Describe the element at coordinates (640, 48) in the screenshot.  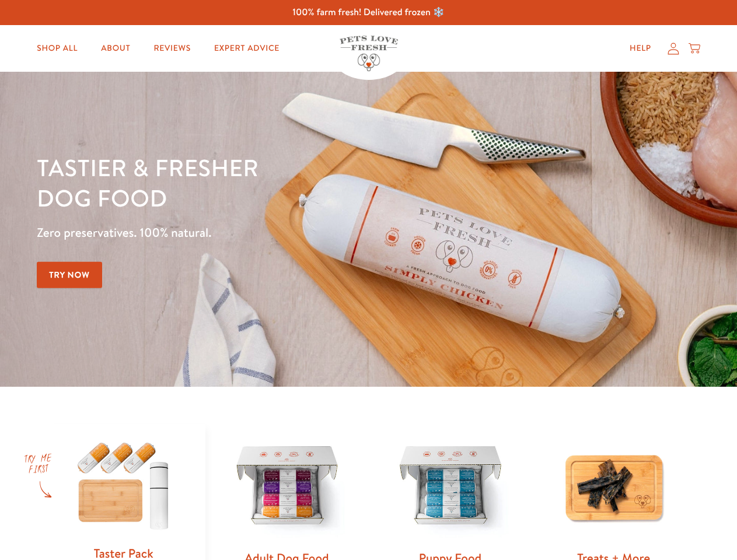
I see `a: Help` at that location.